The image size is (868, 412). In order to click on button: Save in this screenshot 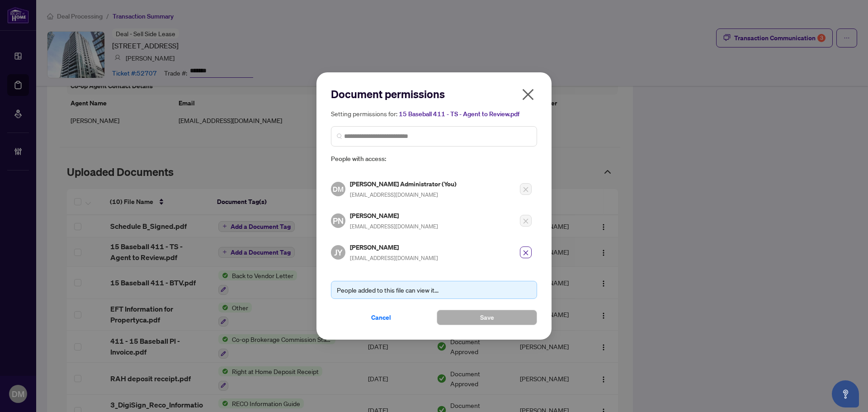, I will do `click(487, 318)`.